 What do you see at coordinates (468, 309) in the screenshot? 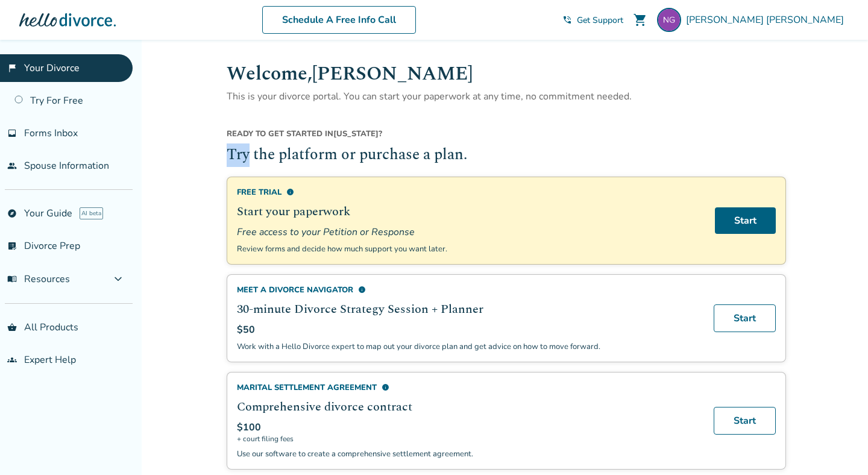
I see `h2: 30-minute Divorce Strategy Session + Planner` at bounding box center [468, 309].